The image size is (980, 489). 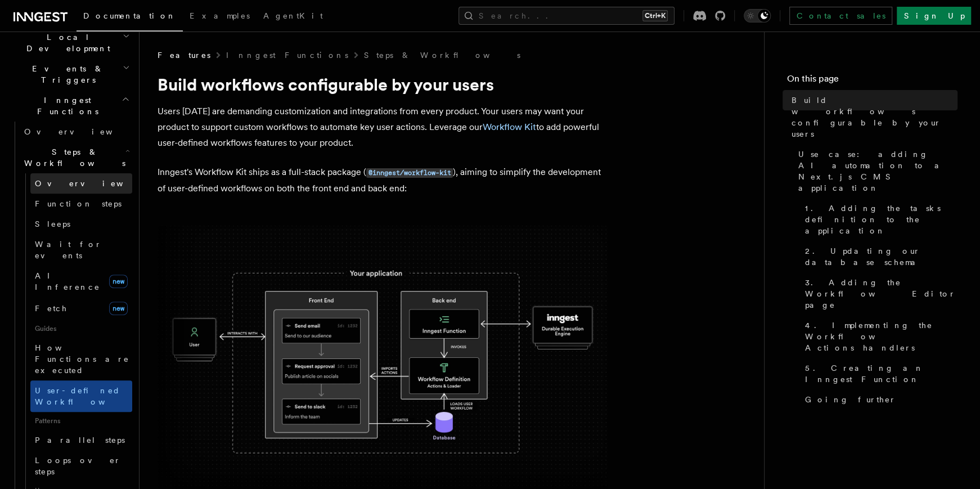 I want to click on span: Fetch, so click(x=52, y=309).